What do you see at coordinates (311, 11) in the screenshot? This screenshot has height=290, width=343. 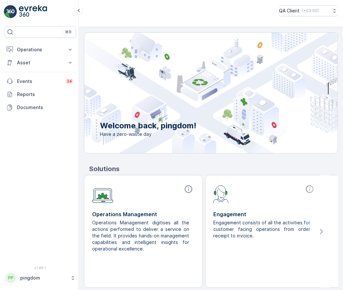 I see `p: ( +03:00 )` at bounding box center [311, 11].